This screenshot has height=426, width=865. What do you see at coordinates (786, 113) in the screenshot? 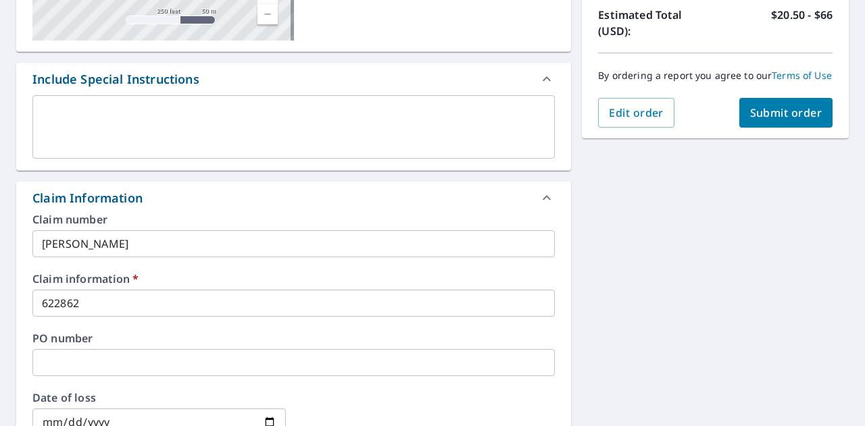
I see `span: Submit order` at bounding box center [786, 113].